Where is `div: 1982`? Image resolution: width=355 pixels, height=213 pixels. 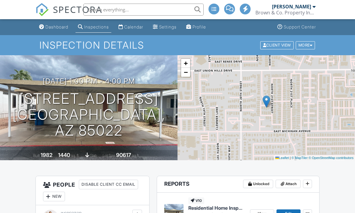 div: 1982 is located at coordinates (46, 155).